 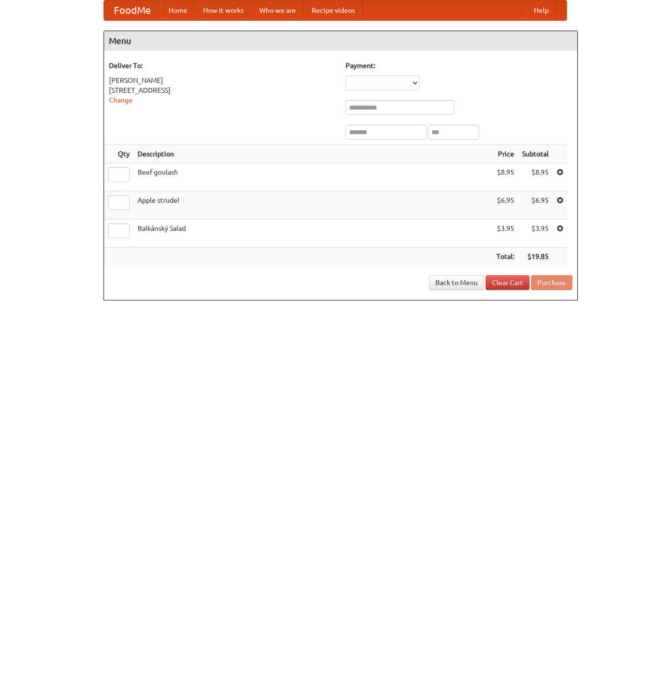 I want to click on th: Qty, so click(x=119, y=154).